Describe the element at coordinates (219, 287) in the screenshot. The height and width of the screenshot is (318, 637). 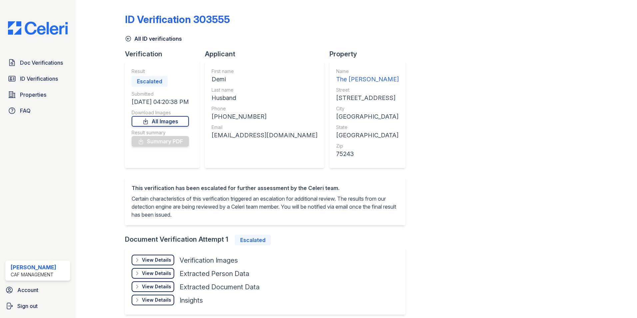
I see `div: Extracted Document Data` at that location.